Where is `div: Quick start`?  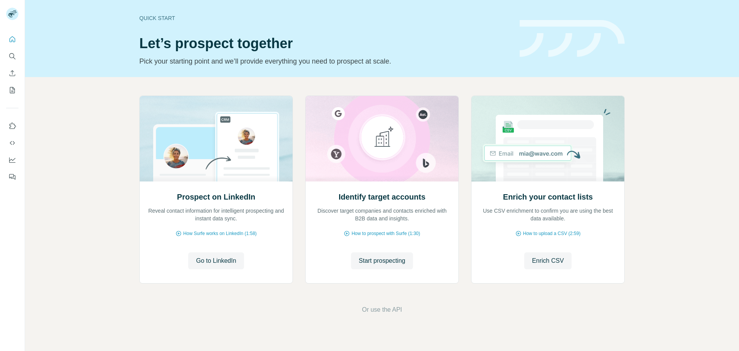
div: Quick start is located at coordinates (325, 18).